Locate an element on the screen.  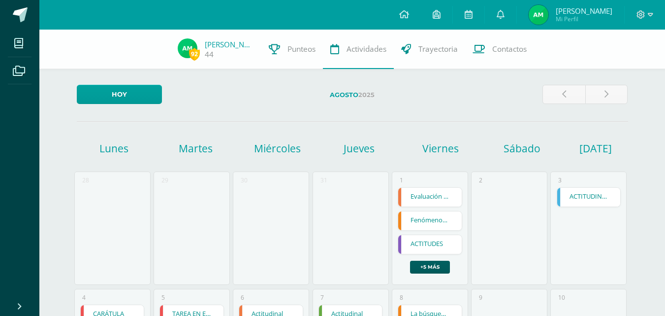
a: ACTITUDES is located at coordinates (430, 244).